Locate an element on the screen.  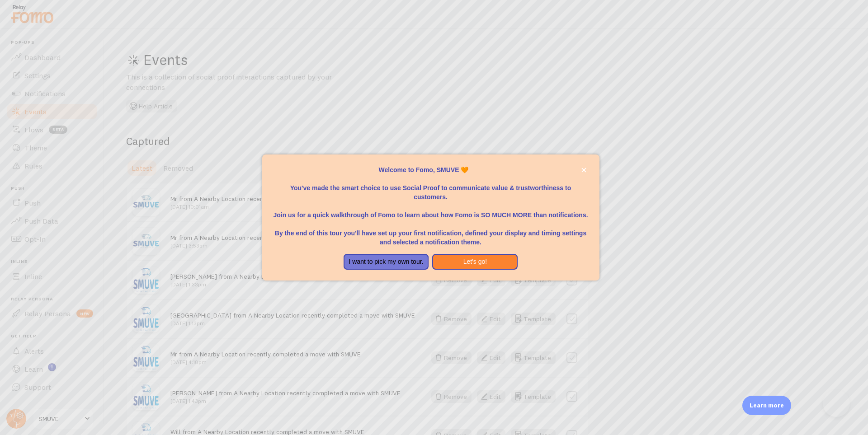
div: Learn more is located at coordinates (767, 405).